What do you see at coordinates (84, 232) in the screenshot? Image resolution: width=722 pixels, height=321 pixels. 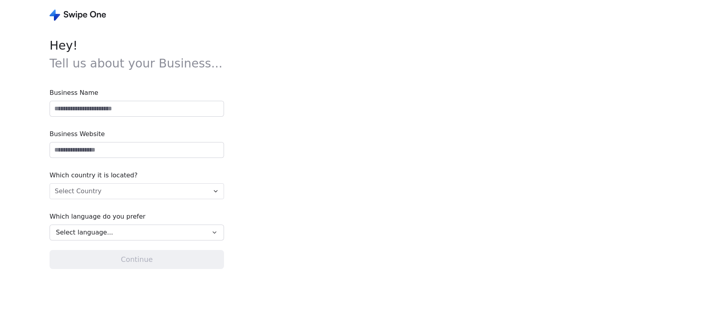 I see `span: Select language...` at bounding box center [84, 232].